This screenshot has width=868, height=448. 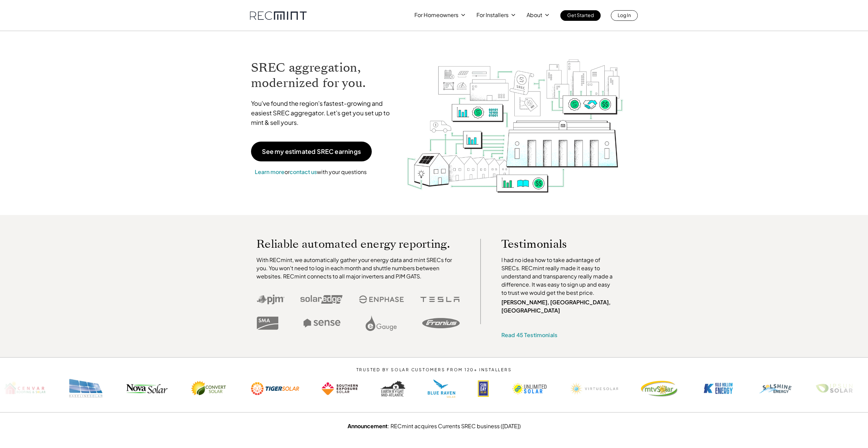 What do you see at coordinates (534, 15) in the screenshot?
I see `p: About` at bounding box center [534, 15].